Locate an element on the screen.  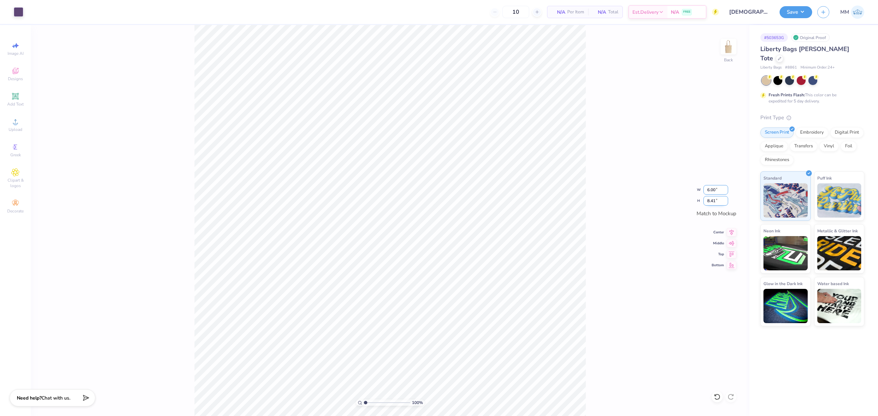
div: Original Proof is located at coordinates (810, 37).